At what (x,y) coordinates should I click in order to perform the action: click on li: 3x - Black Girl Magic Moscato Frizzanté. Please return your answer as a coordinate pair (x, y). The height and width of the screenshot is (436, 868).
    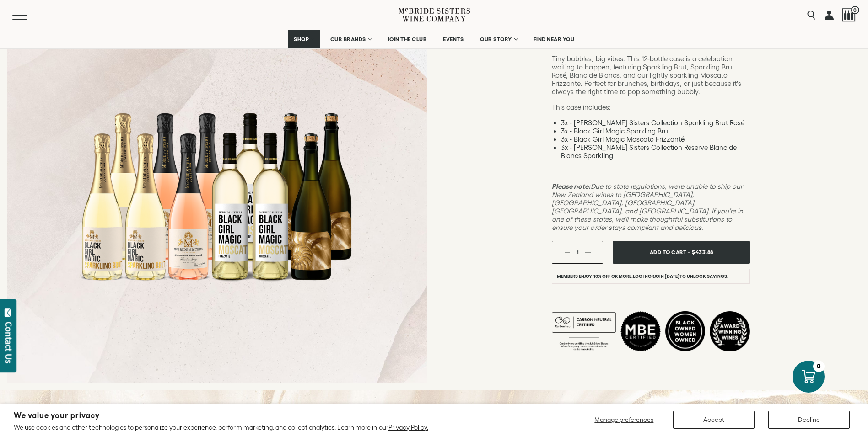
    Looking at the image, I should click on (655, 139).